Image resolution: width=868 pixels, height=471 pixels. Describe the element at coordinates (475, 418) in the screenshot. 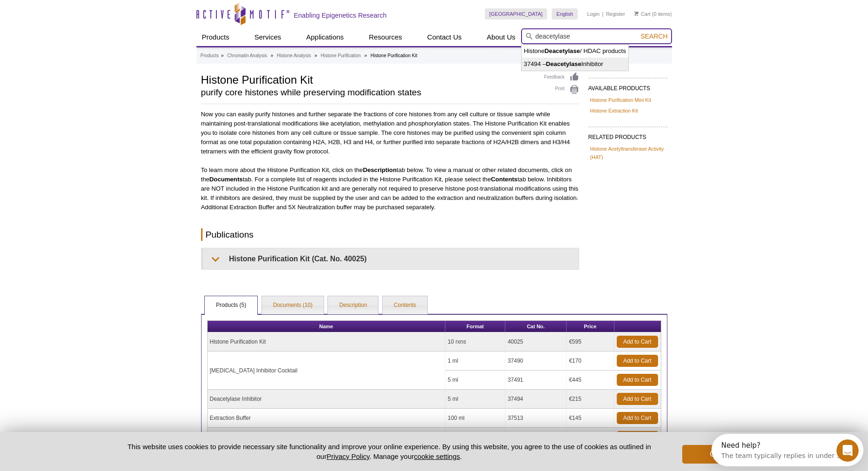

I see `td: 100 ml` at that location.